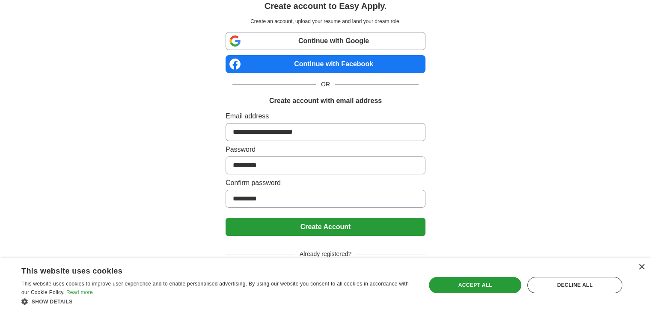 This screenshot has height=312, width=651. I want to click on span: OR, so click(325, 84).